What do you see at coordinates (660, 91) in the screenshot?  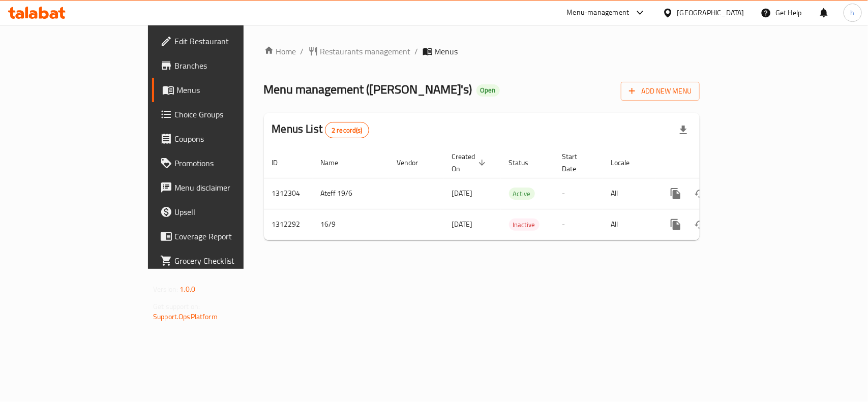 I see `span: Add New Menu` at bounding box center [660, 91].